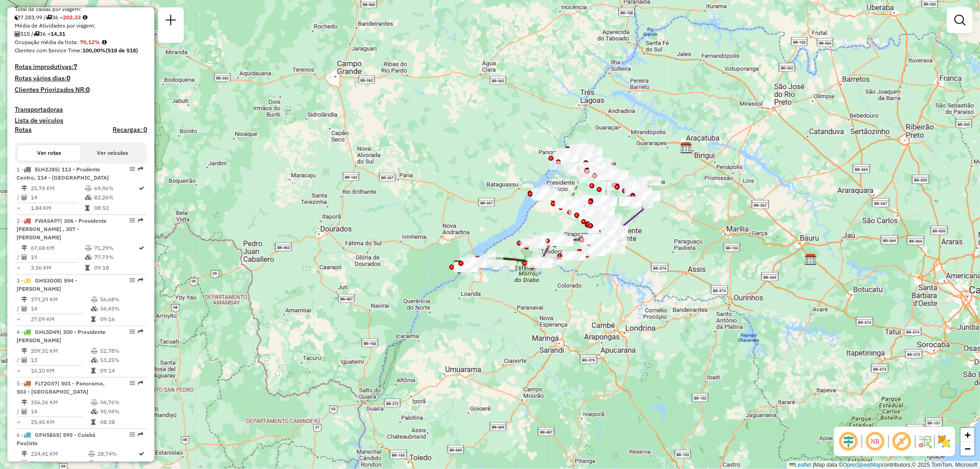 Image resolution: width=980 pixels, height=469 pixels. What do you see at coordinates (63, 173) in the screenshot?
I see `span: 1 -` at bounding box center [63, 173].